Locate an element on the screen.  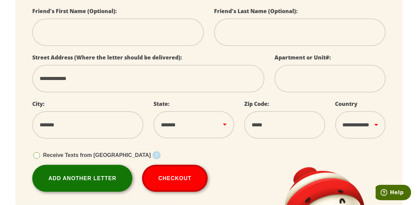
label: Apartment or Unit#: is located at coordinates (303, 57).